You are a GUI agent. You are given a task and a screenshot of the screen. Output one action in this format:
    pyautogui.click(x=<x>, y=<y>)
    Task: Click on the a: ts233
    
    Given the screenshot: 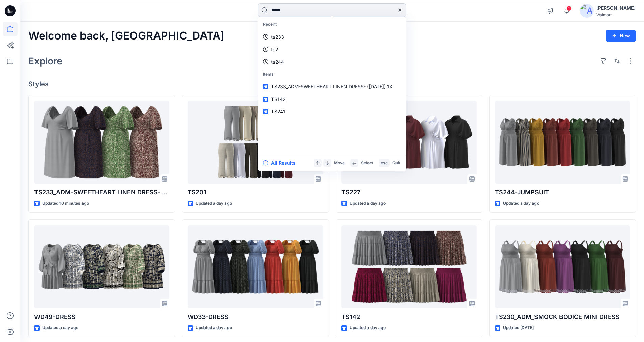 What is the action you would take?
    pyautogui.click(x=332, y=37)
    